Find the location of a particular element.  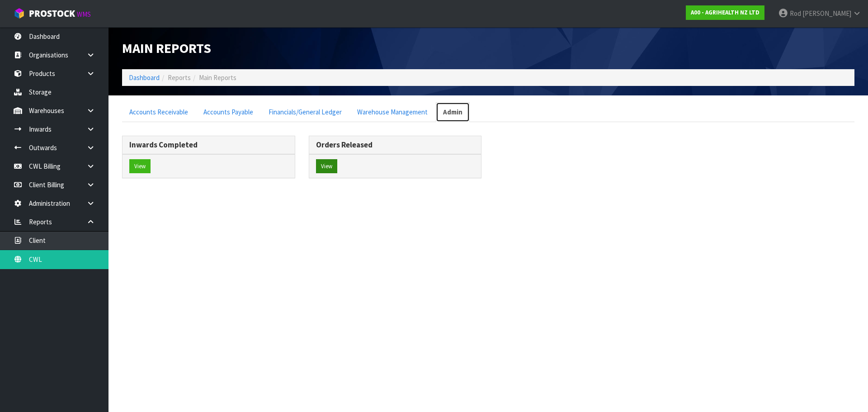

strong: A00 - AGRIHEALTH NZ LTD is located at coordinates (725, 12).